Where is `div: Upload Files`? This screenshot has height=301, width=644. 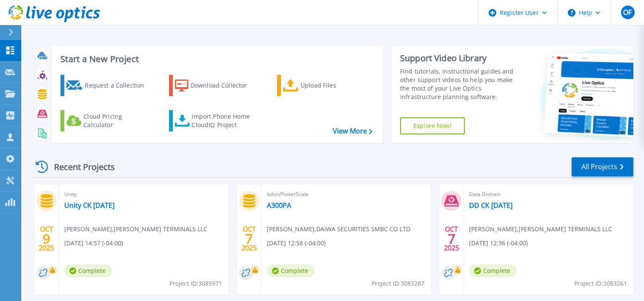
div: Upload Files is located at coordinates (334, 86).